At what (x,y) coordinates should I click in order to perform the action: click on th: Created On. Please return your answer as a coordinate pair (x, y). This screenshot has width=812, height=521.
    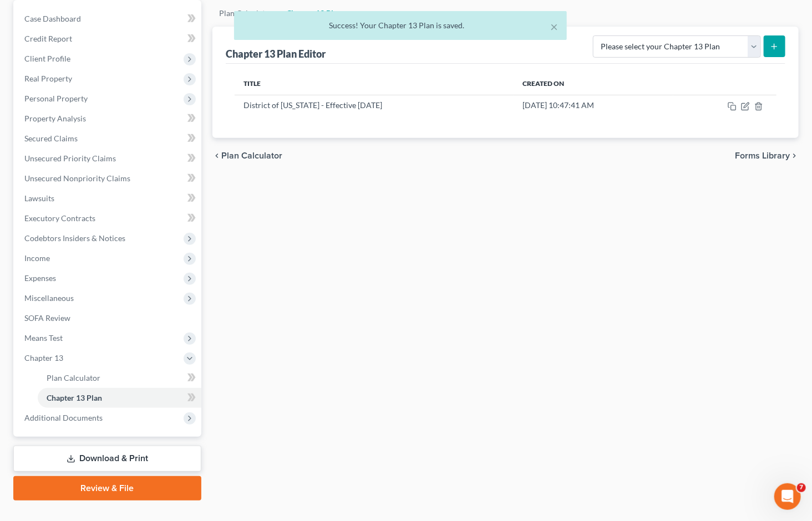
    Looking at the image, I should click on (594, 84).